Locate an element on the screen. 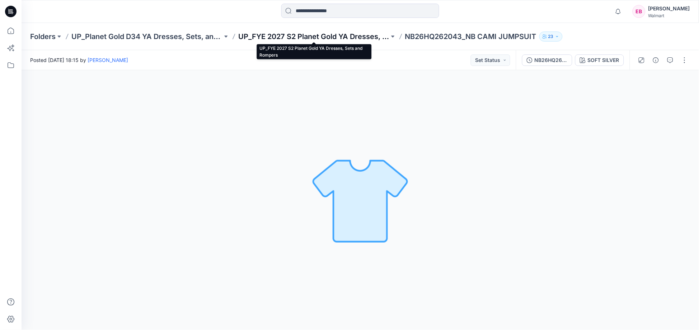 This screenshot has height=330, width=699. p: Folders is located at coordinates (43, 37).